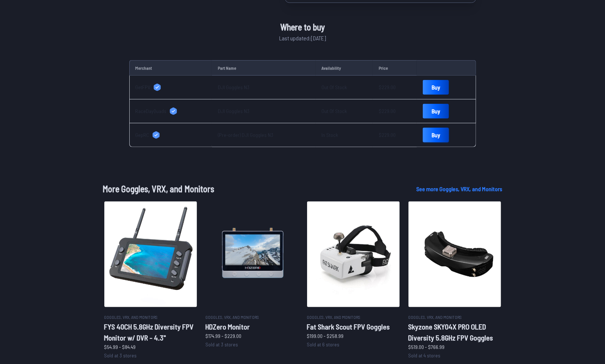 This screenshot has height=364, width=605. Describe the element at coordinates (344, 135) in the screenshot. I see `td: In Stock` at that location.